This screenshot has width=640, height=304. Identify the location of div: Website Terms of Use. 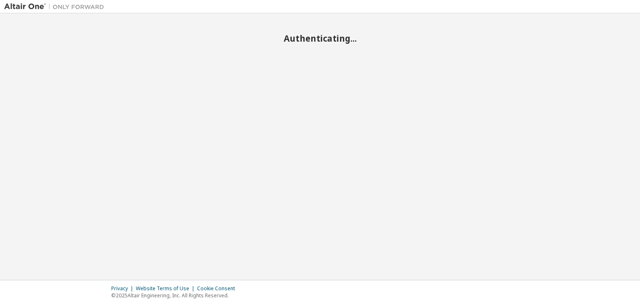
(166, 289).